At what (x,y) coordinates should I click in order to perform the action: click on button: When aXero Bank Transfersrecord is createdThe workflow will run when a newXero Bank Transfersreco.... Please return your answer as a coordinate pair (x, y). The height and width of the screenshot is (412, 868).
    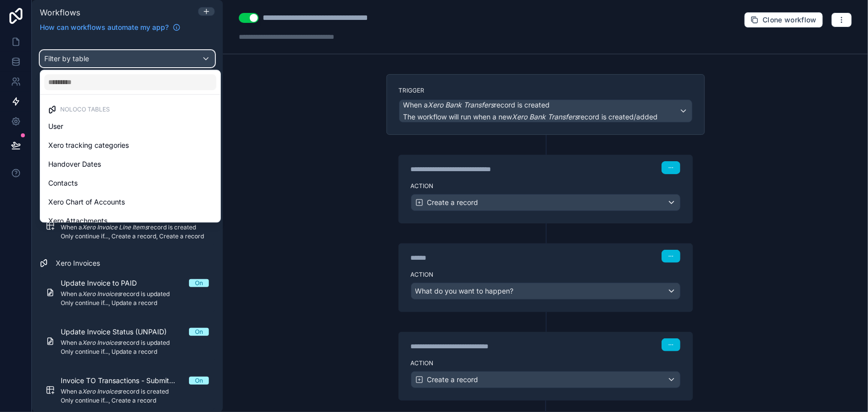
    Looking at the image, I should click on (545, 111).